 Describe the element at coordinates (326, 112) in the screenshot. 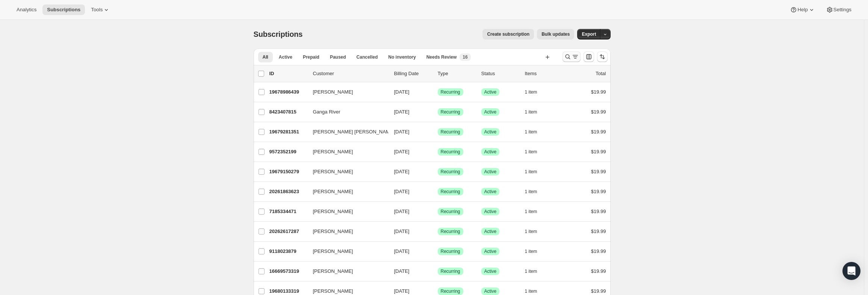

I see `span: Ganga River` at that location.